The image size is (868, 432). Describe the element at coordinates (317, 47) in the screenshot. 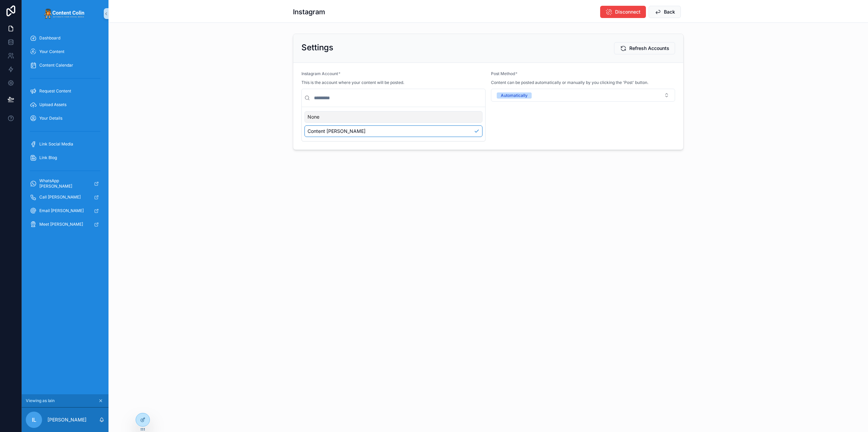

I see `h2: Settings` at that location.